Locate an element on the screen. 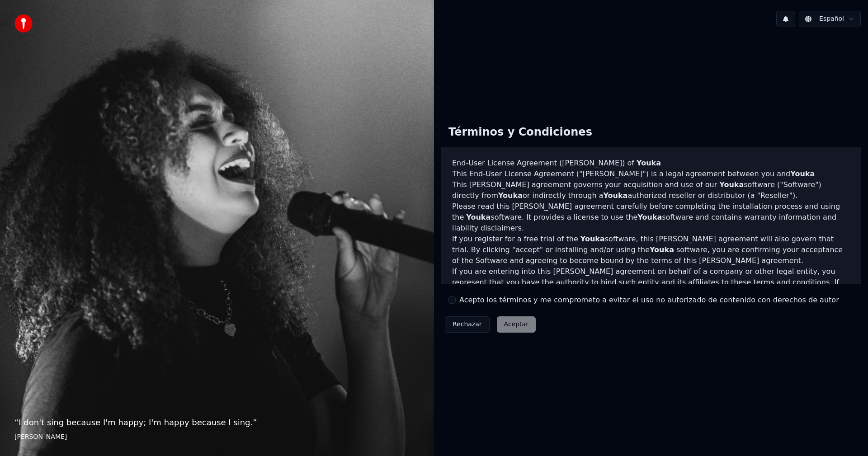 This screenshot has width=868, height=456. div: Términos y Condiciones is located at coordinates (521, 133).